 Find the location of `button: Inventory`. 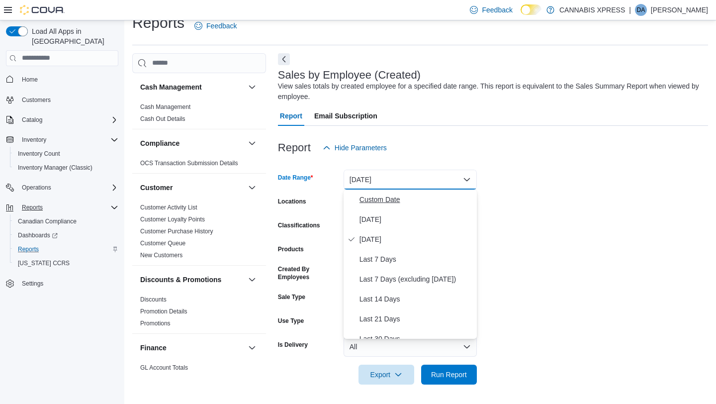

button: Inventory is located at coordinates (34, 140).